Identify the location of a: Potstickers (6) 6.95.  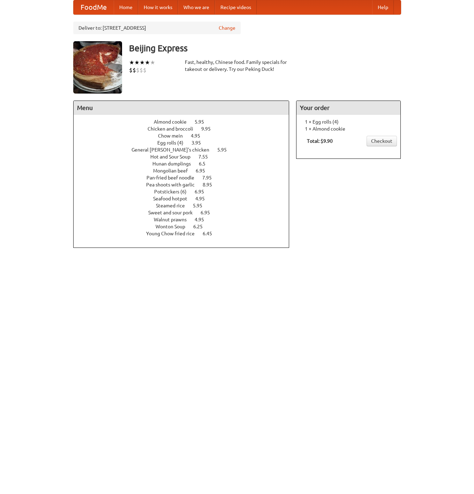
(186, 192).